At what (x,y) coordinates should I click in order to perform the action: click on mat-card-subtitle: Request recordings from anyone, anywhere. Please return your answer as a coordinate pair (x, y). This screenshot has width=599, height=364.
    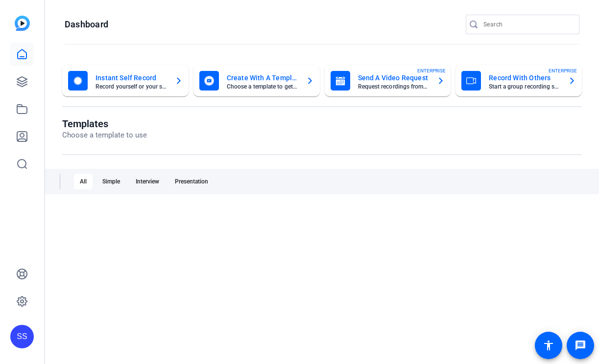
    Looking at the image, I should click on (394, 87).